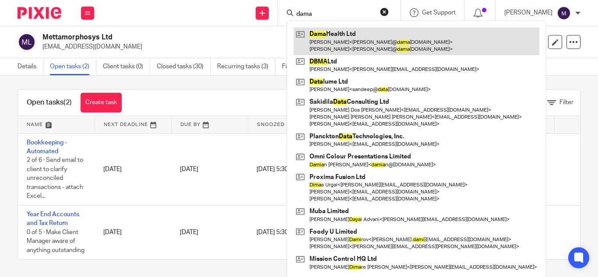 The height and width of the screenshot is (277, 598). What do you see at coordinates (47, 147) in the screenshot?
I see `a: Bookkeeping - Automated` at bounding box center [47, 147].